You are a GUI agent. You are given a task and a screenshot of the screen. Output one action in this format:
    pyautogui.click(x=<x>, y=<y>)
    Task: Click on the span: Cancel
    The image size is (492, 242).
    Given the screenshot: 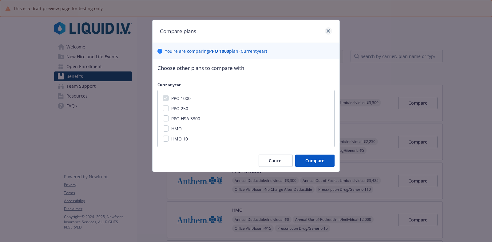 What is the action you would take?
    pyautogui.click(x=275, y=161)
    